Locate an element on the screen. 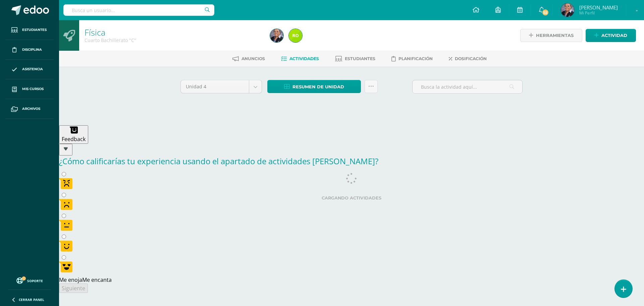 The height and width of the screenshot is (306, 644). a: Dosificación is located at coordinates (468, 59).